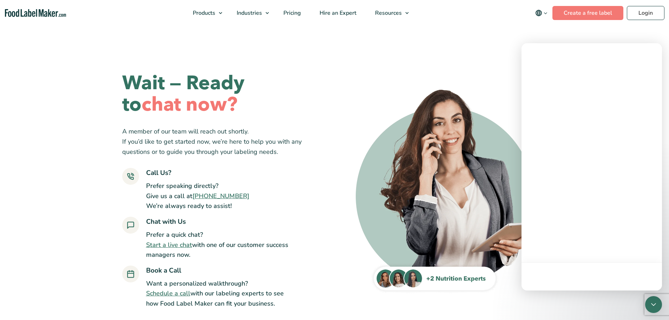  I want to click on h1: Wait — Ready to, so click(218, 94).